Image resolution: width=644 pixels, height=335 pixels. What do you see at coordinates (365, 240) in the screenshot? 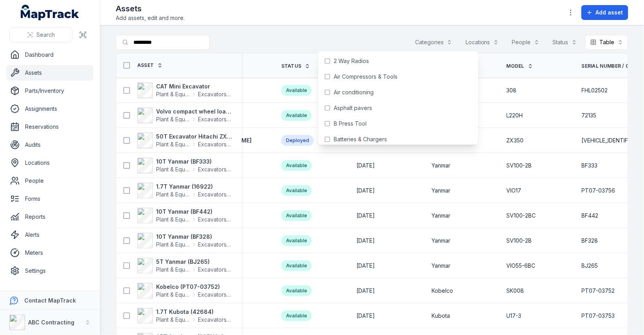
I see `time: 20/11/2025, 8:00:00 am` at bounding box center [365, 240].